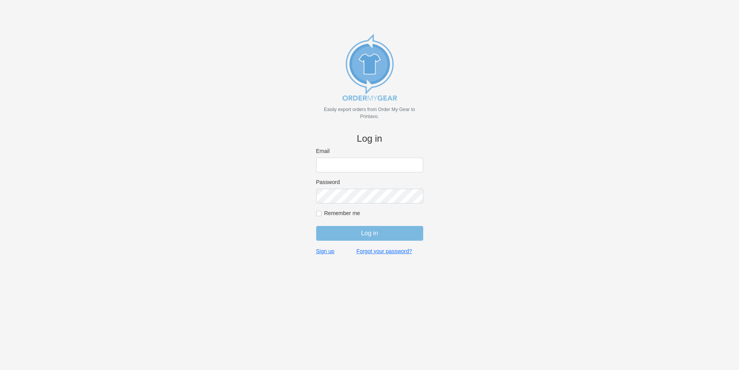  I want to click on label: Email, so click(370, 151).